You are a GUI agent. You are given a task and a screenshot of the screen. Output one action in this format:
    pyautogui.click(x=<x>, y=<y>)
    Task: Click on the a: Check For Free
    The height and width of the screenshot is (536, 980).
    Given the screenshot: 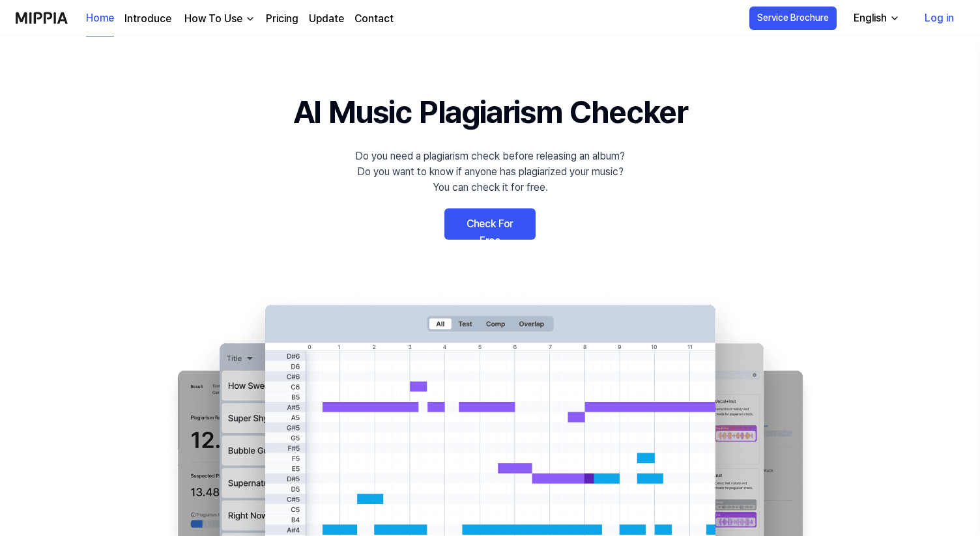 What is the action you would take?
    pyautogui.click(x=490, y=224)
    